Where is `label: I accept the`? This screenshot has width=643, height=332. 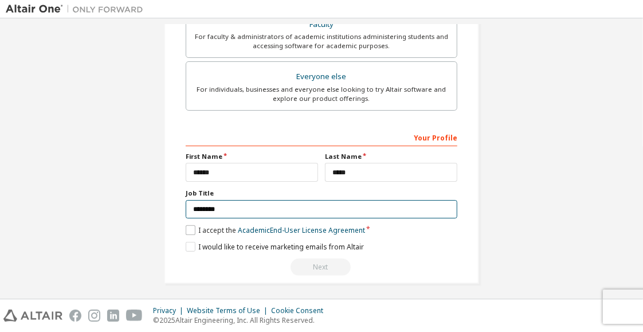
label: I accept the is located at coordinates (275, 230).